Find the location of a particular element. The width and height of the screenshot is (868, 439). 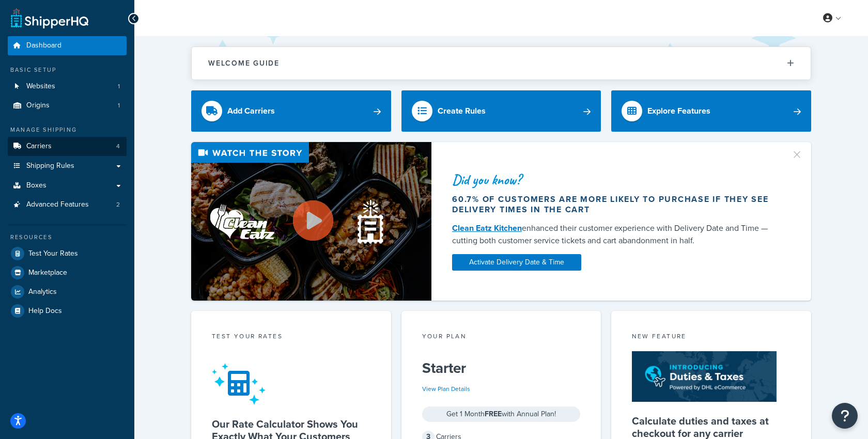

div: Explore Features is located at coordinates (679, 111).